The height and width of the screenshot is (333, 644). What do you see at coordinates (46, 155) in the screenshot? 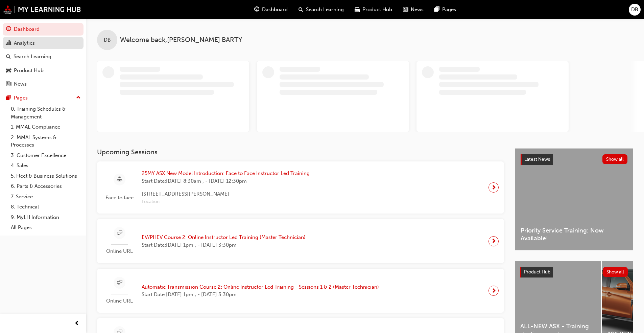
I see `a: 3. Customer Excellence` at bounding box center [46, 155].